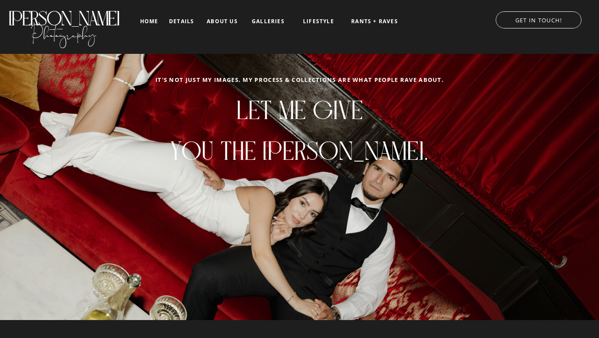  What do you see at coordinates (222, 21) in the screenshot?
I see `nav: about us` at bounding box center [222, 21].